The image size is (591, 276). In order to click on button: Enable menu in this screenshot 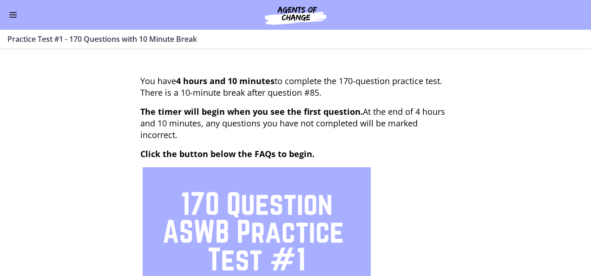, I will do `click(13, 15)`.